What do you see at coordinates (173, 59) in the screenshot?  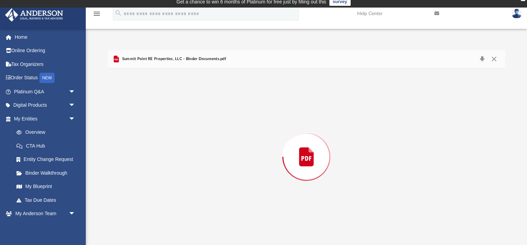 I see `span: Summit Point RE Properties, LLC - Binder Documents.pdf` at bounding box center [173, 59].